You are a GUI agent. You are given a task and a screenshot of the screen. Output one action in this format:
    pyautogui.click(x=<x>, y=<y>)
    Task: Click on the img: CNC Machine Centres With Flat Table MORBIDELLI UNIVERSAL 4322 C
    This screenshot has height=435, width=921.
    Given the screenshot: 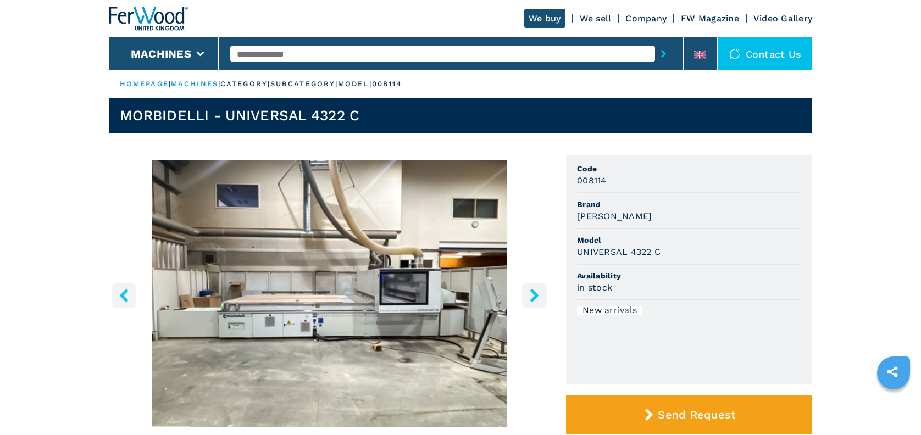 What is the action you would take?
    pyautogui.click(x=329, y=294)
    